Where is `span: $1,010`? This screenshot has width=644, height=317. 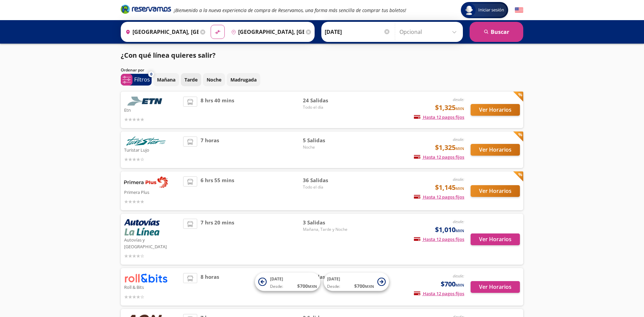 span: $1,010 is located at coordinates (449, 229).